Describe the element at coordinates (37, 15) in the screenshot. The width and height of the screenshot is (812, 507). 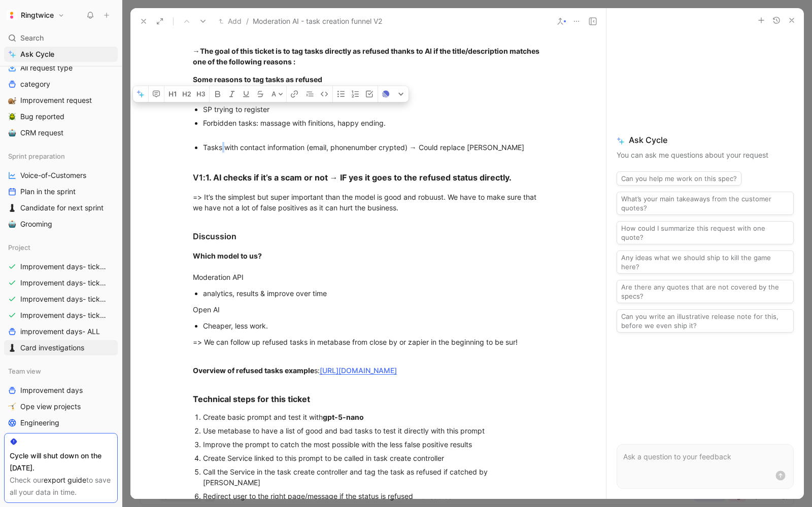
I see `h1: Ringtwice` at that location.